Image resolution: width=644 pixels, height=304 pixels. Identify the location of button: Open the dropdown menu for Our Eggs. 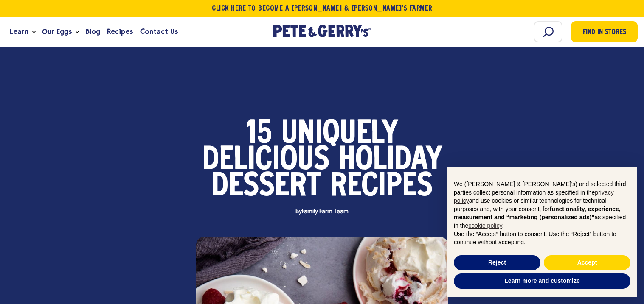
(77, 32).